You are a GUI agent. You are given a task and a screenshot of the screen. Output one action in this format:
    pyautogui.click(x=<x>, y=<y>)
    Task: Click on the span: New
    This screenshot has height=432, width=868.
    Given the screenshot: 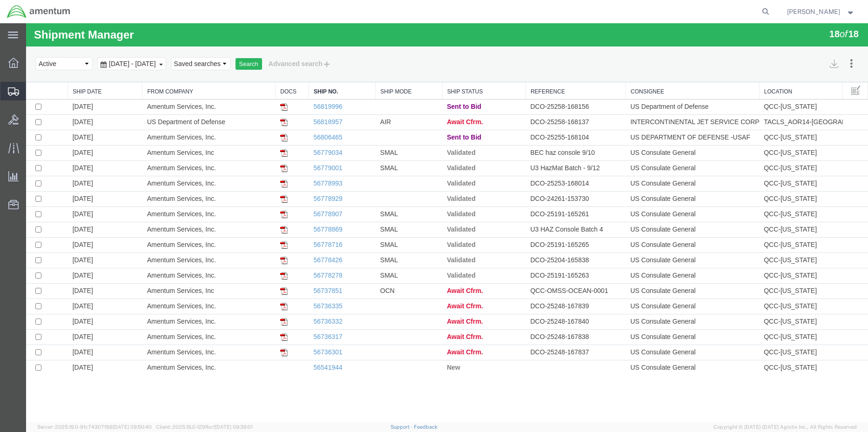 What is the action you would take?
    pyautogui.click(x=427, y=345)
    